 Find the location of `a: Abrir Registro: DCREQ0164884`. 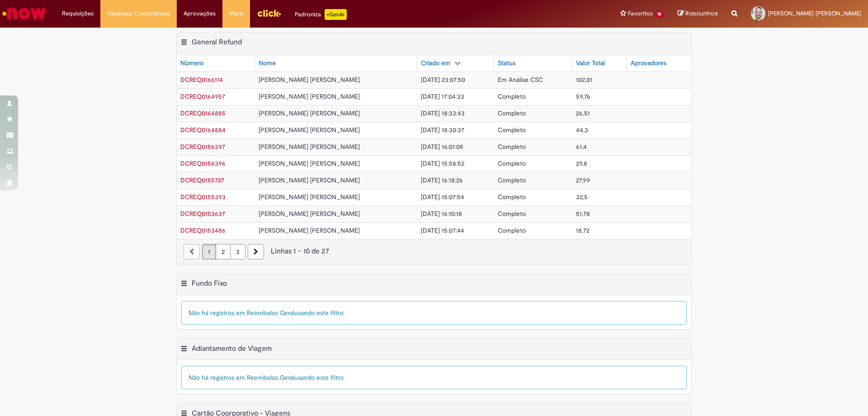

a: Abrir Registro: DCREQ0164884 is located at coordinates (203, 130).